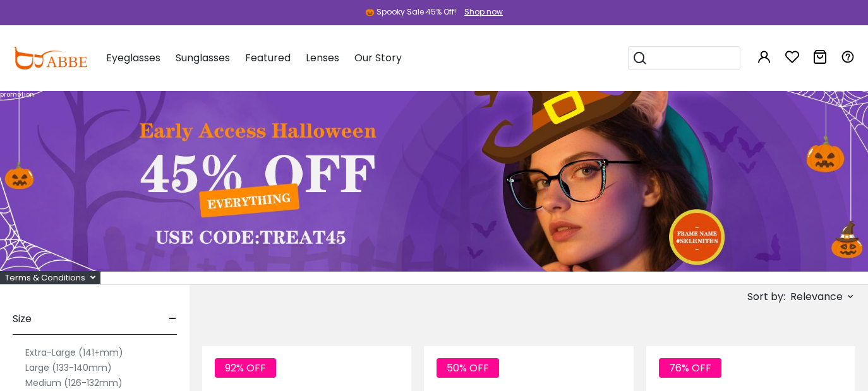 The image size is (868, 391). I want to click on img: abbeglasses.com, so click(50, 58).